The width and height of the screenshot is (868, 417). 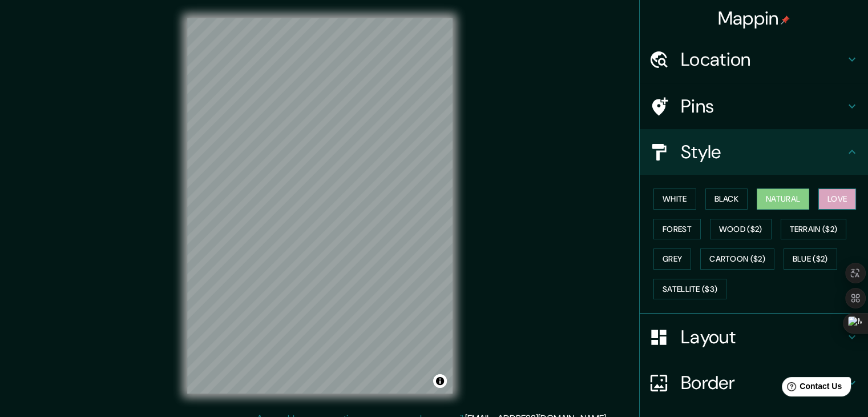 What do you see at coordinates (741, 229) in the screenshot?
I see `button: Wood ($2)` at bounding box center [741, 229].